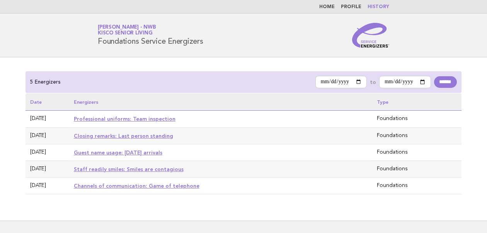 The height and width of the screenshot is (233, 487). What do you see at coordinates (123, 136) in the screenshot?
I see `a: Closing remarks: Last person standing` at bounding box center [123, 136].